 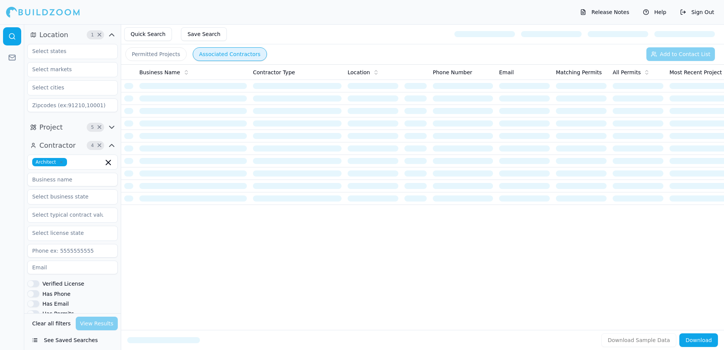 I want to click on span: Clear Contractor filters, so click(x=99, y=145).